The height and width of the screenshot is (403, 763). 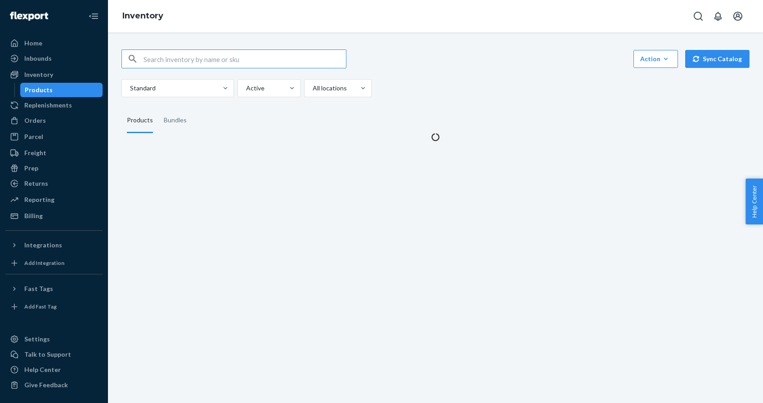 I want to click on div: Inbounds, so click(x=38, y=59).